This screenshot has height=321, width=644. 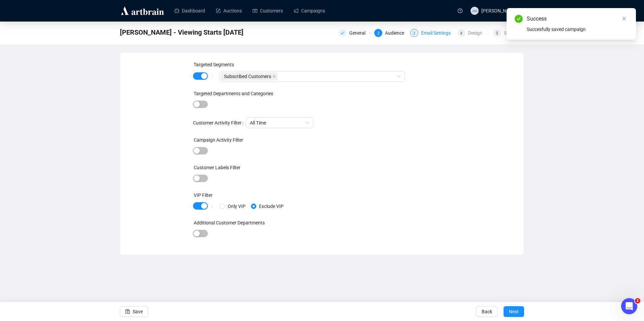 I want to click on a: Auctions, so click(x=229, y=11).